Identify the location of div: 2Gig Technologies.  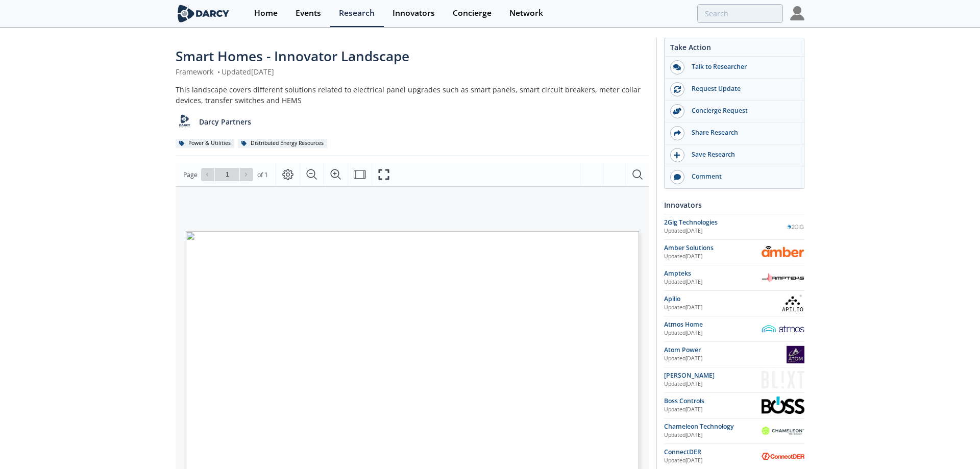
(726, 222).